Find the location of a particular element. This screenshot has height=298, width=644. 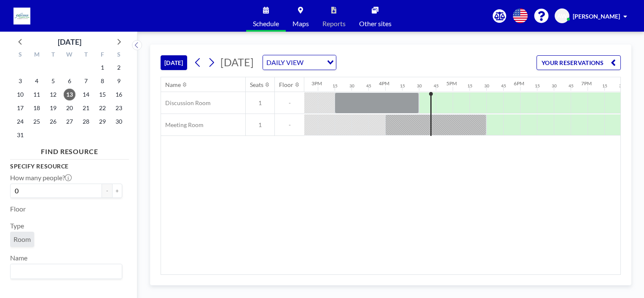

label: Floor is located at coordinates (18, 209).